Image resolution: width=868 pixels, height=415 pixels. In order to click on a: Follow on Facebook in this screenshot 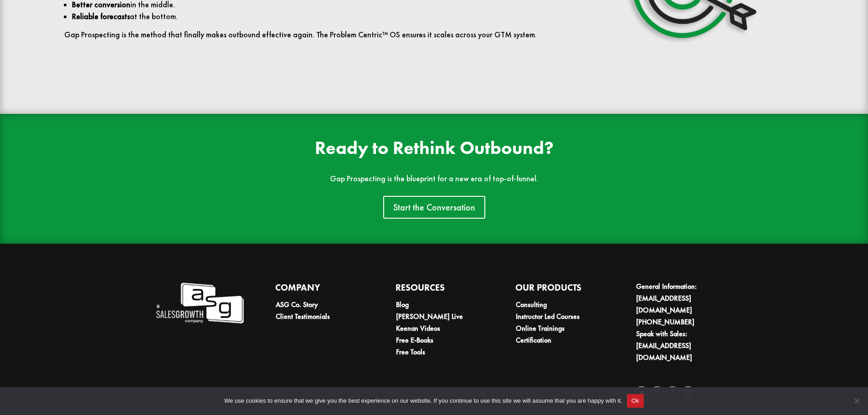, I will do `click(673, 392)`.